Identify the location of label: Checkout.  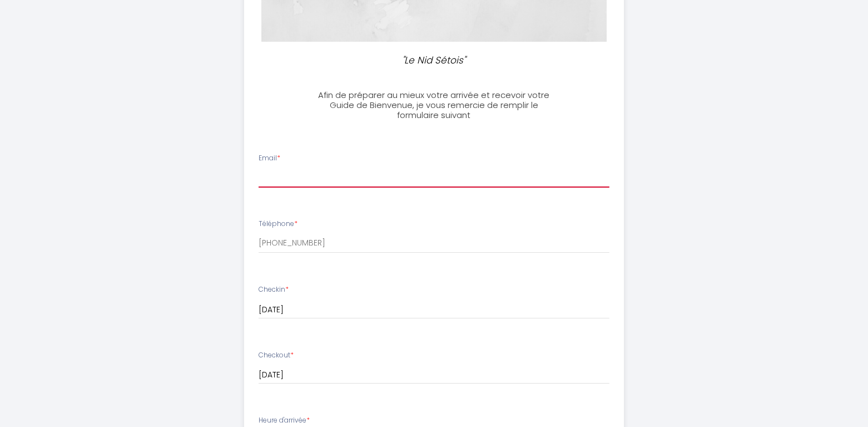
(275, 355).